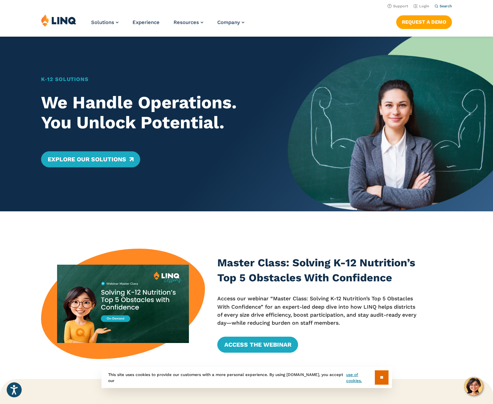  I want to click on a: Experience, so click(146, 22).